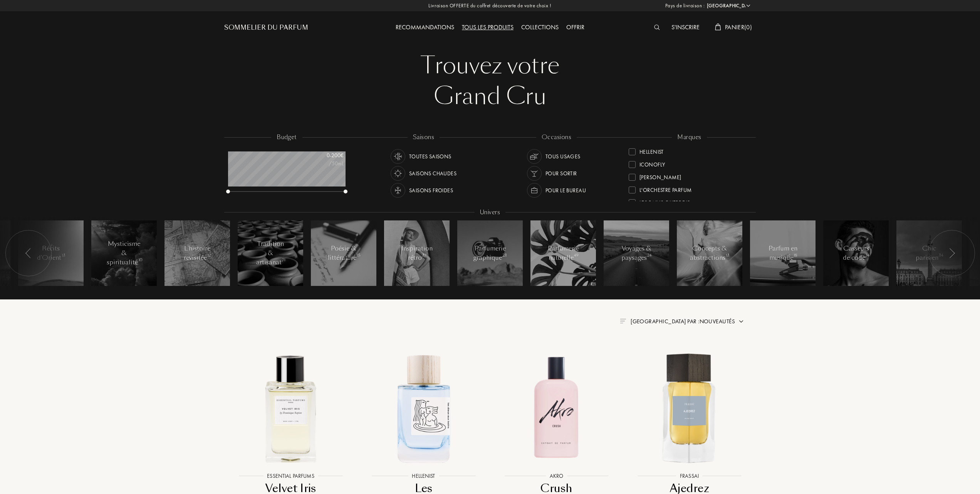  What do you see at coordinates (423, 137) in the screenshot?
I see `div: saisons` at bounding box center [423, 137].